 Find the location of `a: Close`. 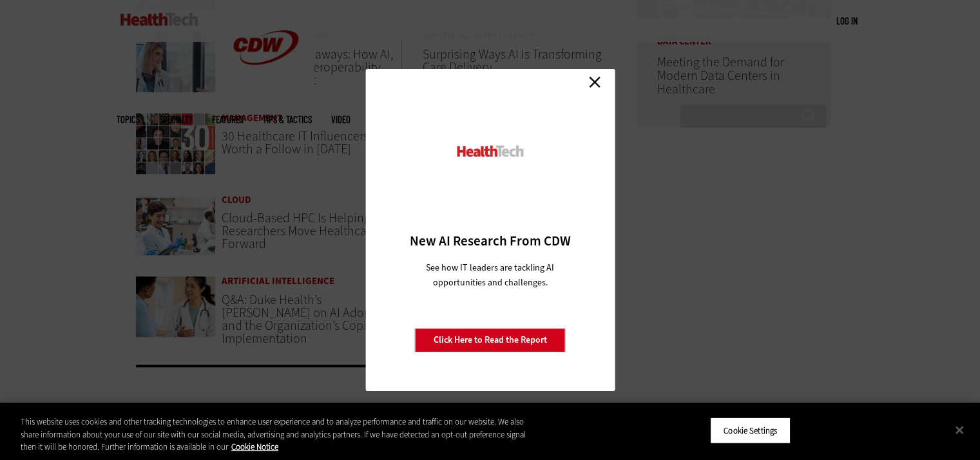

a: Close is located at coordinates (595, 82).